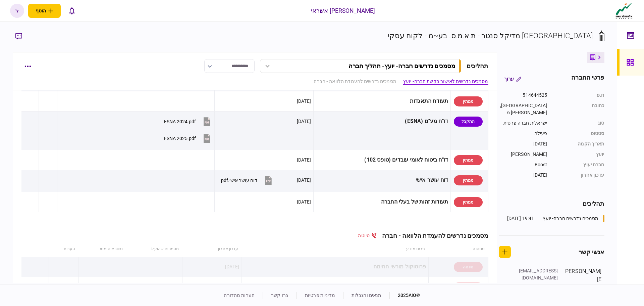 The height and width of the screenshot is (306, 644). What do you see at coordinates (523, 134) in the screenshot?
I see `div: פעילה` at bounding box center [523, 134].